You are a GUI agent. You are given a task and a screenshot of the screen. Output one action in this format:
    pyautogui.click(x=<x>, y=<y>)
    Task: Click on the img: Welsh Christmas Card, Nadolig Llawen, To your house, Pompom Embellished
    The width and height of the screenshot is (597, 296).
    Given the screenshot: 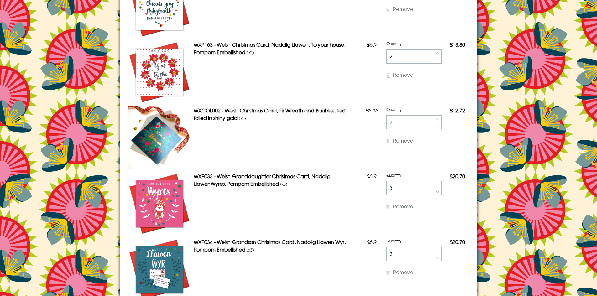 What is the action you would take?
    pyautogui.click(x=159, y=72)
    